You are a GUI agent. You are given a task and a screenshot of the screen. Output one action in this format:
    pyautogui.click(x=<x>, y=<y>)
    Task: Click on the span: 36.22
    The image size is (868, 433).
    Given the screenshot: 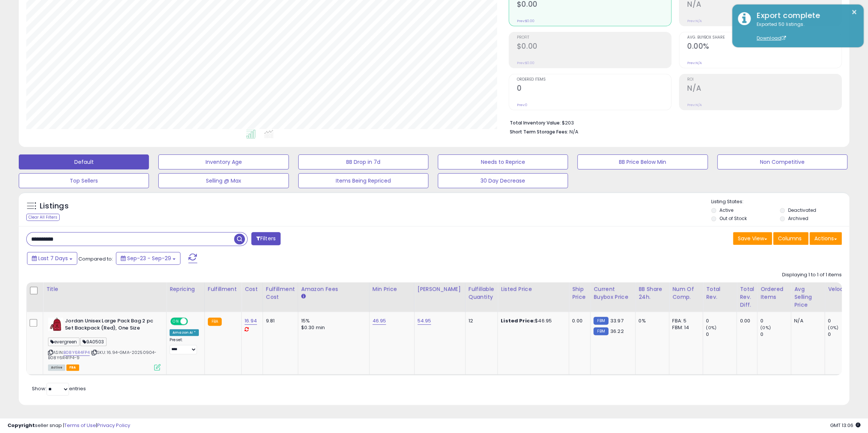 What is the action you would take?
    pyautogui.click(x=617, y=331)
    